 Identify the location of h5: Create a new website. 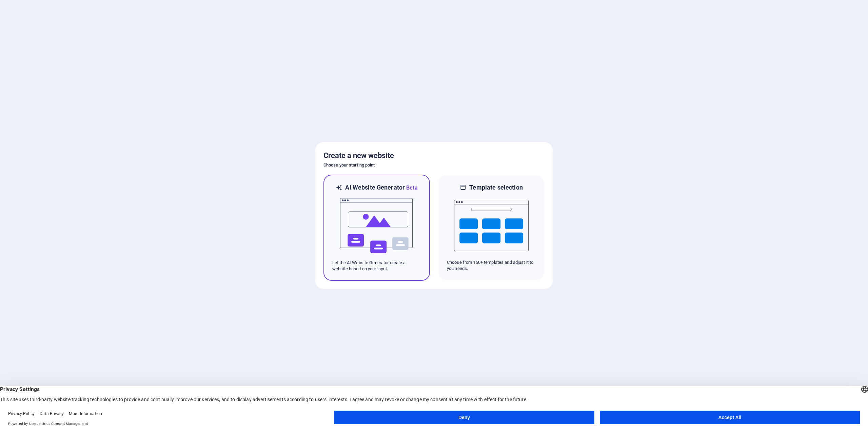
(434, 155).